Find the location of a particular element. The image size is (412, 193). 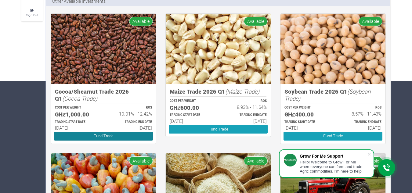

h5: Cocoa/Shearnut Trade 2026 Q1 is located at coordinates (103, 95).